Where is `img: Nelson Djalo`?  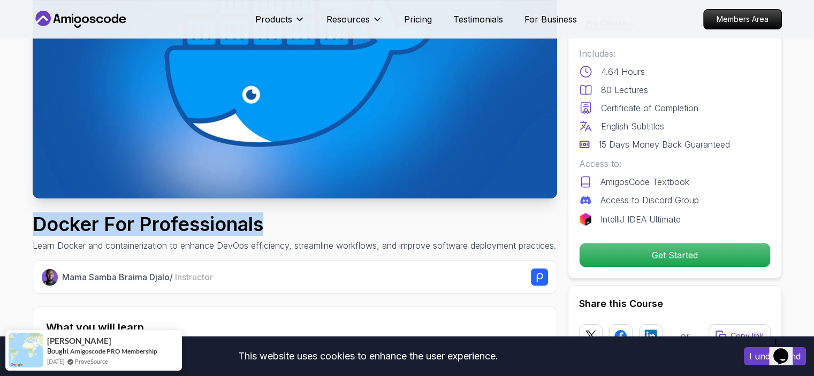
img: Nelson Djalo is located at coordinates (50, 277).